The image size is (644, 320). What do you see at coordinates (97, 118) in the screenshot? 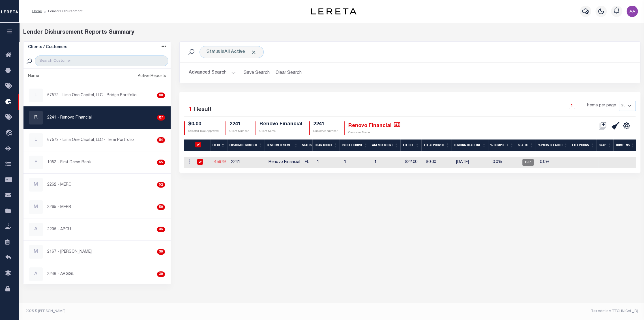
I see `a: R2241 - Renovo Financial87` at bounding box center [97, 118].